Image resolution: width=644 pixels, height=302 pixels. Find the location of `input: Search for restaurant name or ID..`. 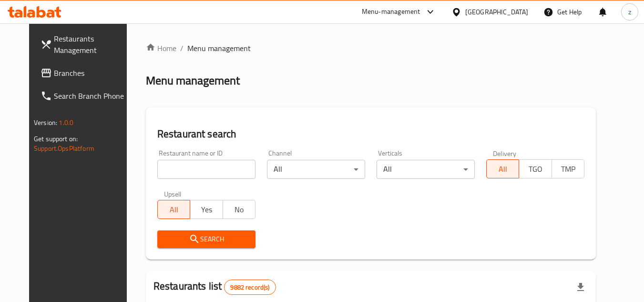

input: Search for restaurant name or ID.. is located at coordinates (206, 169).